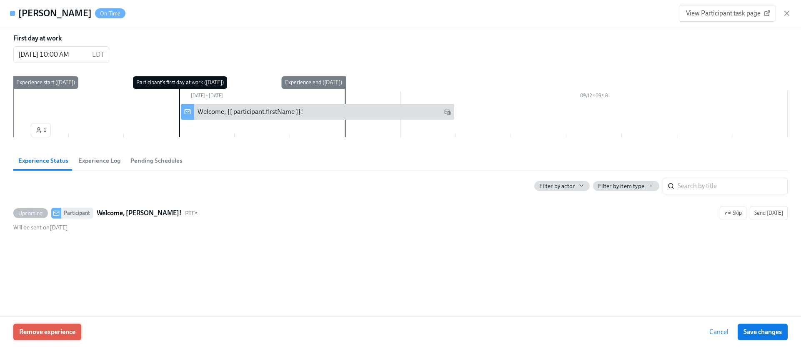  I want to click on button: Save changes, so click(763, 332).